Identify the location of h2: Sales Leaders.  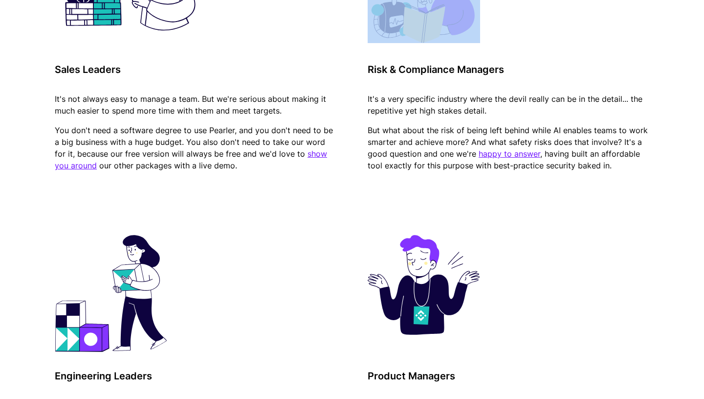
(196, 69).